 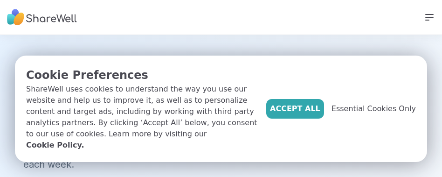 What do you see at coordinates (55, 145) in the screenshot?
I see `a: Cookie Policy.` at bounding box center [55, 145].